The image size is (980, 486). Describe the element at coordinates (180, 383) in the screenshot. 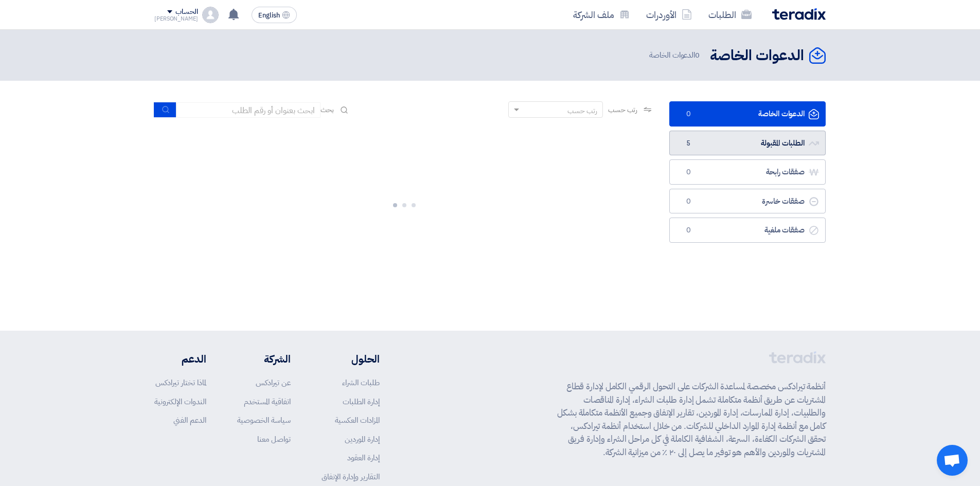

I see `a: لماذا تختار تيرادكس` at that location.